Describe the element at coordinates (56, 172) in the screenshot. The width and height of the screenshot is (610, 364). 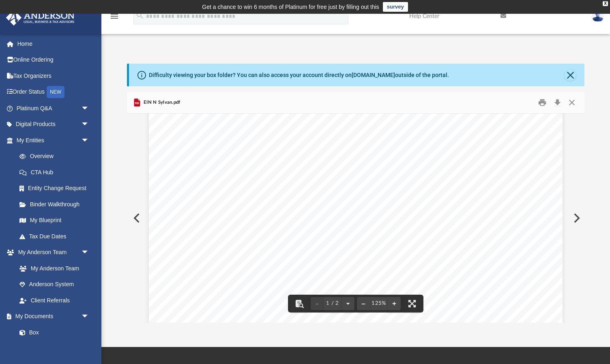
I see `a: CTA Hub` at that location.